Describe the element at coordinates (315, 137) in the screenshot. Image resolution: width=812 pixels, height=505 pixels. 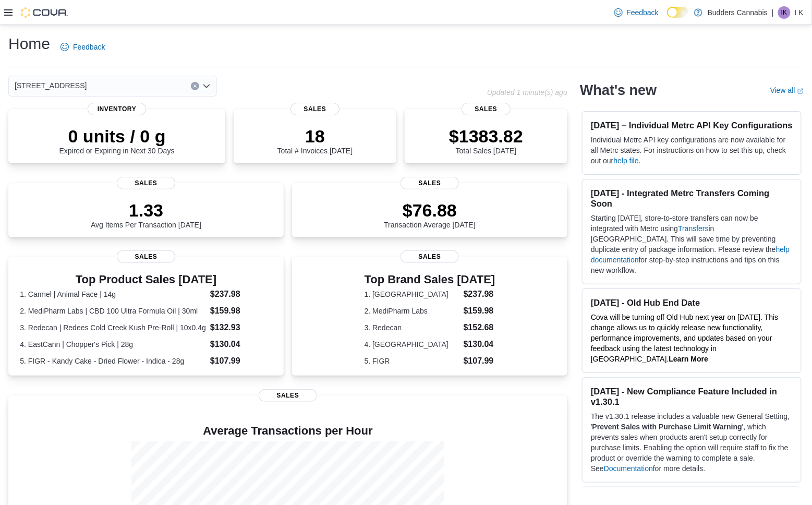
I see `p: 18` at that location.